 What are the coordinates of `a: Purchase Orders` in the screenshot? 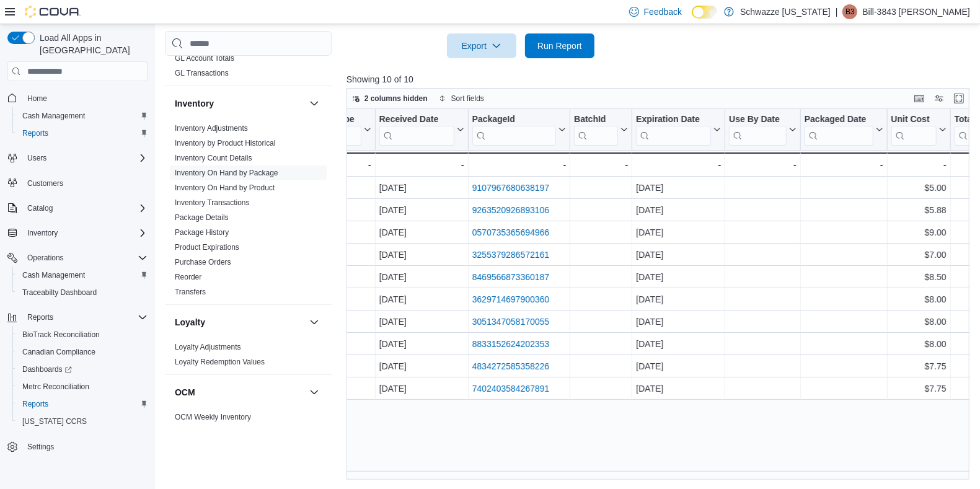 It's located at (203, 262).